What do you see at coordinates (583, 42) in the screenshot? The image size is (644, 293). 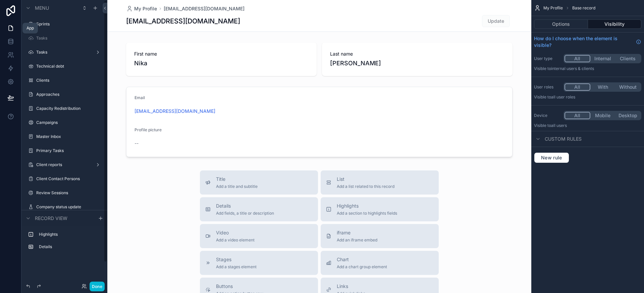 I see `span: How do I choose when the element is visible?` at bounding box center [583, 42].